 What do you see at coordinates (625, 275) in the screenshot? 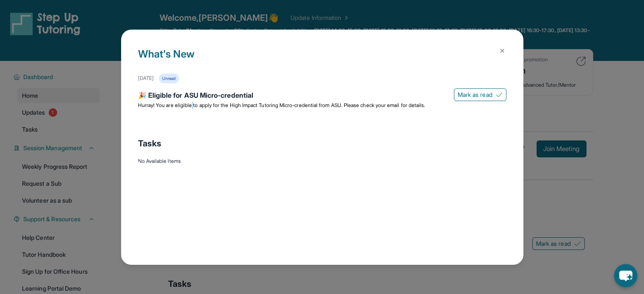
I see `button: chat-button` at bounding box center [625, 275].